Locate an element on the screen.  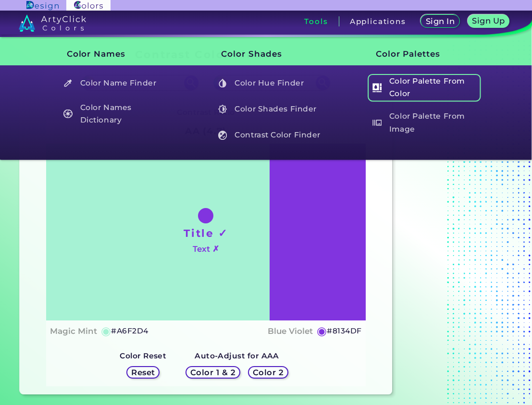
h5: Sign Up is located at coordinates (488, 20).